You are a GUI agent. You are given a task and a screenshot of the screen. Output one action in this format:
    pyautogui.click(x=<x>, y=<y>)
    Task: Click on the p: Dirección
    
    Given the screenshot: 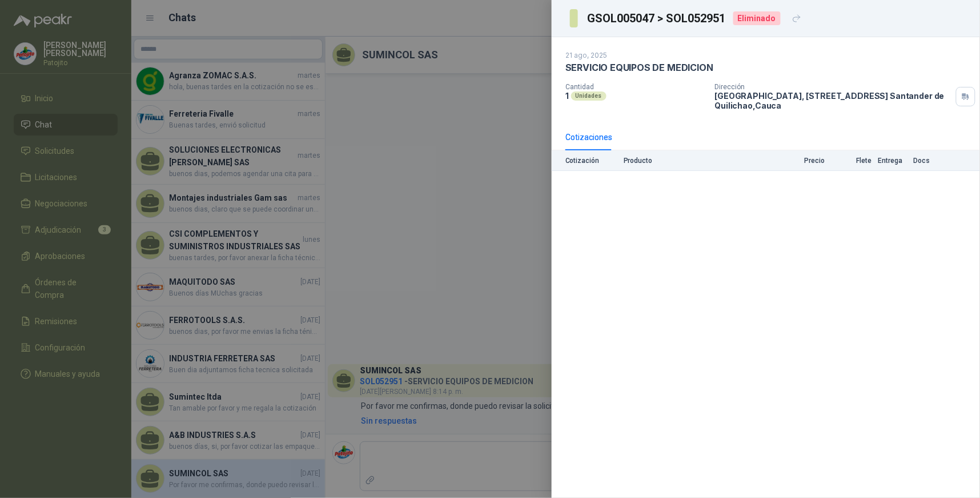 What is the action you would take?
    pyautogui.click(x=833, y=87)
    